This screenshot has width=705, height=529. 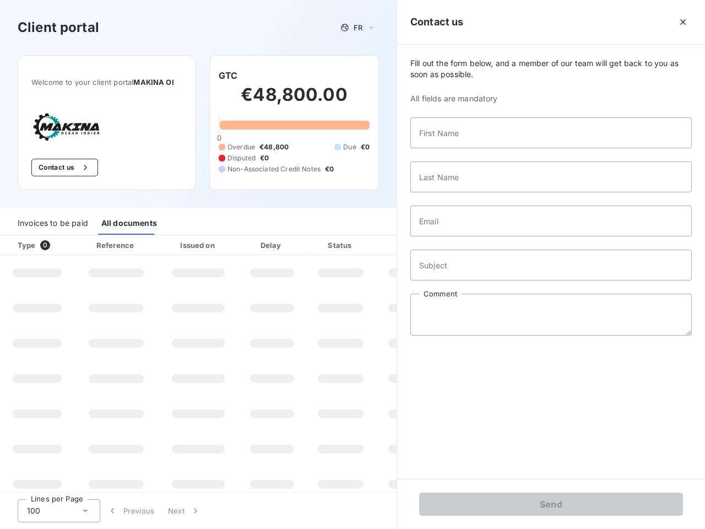 I want to click on button: Next, so click(x=184, y=511).